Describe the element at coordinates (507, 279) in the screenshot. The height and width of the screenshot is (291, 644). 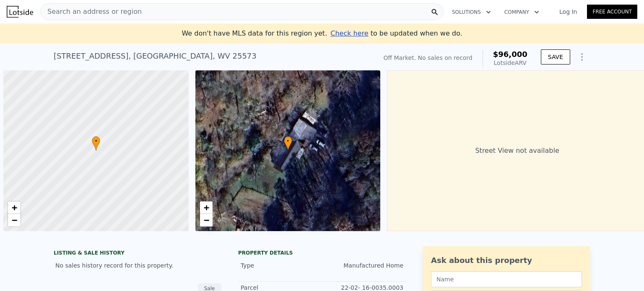
I see `input: Name` at that location.